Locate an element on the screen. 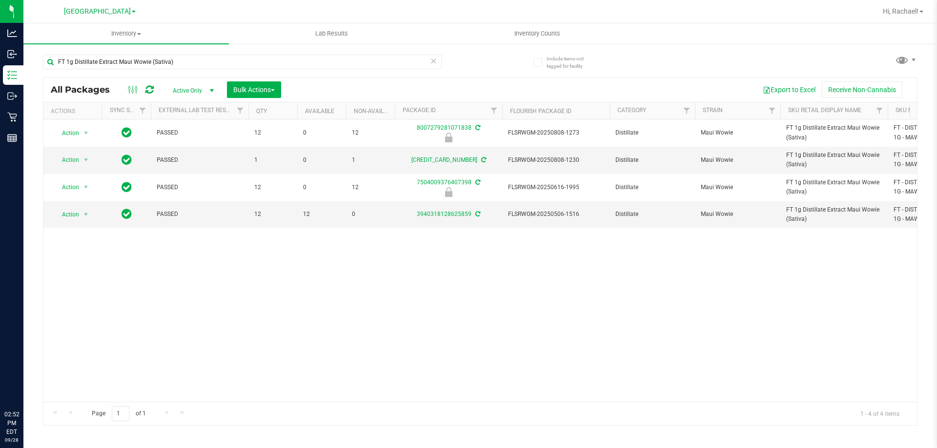  a: SKU Name is located at coordinates (910, 110).